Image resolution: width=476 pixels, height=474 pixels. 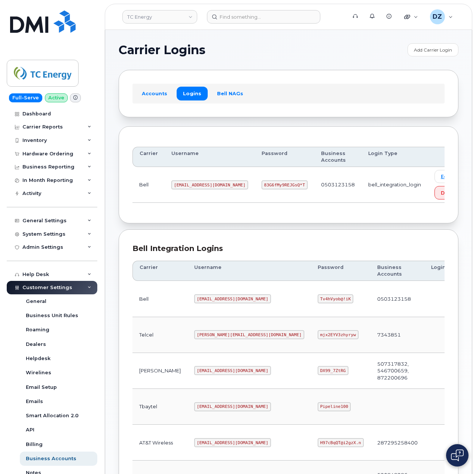 What do you see at coordinates (154, 93) in the screenshot?
I see `a: Accounts` at bounding box center [154, 93].